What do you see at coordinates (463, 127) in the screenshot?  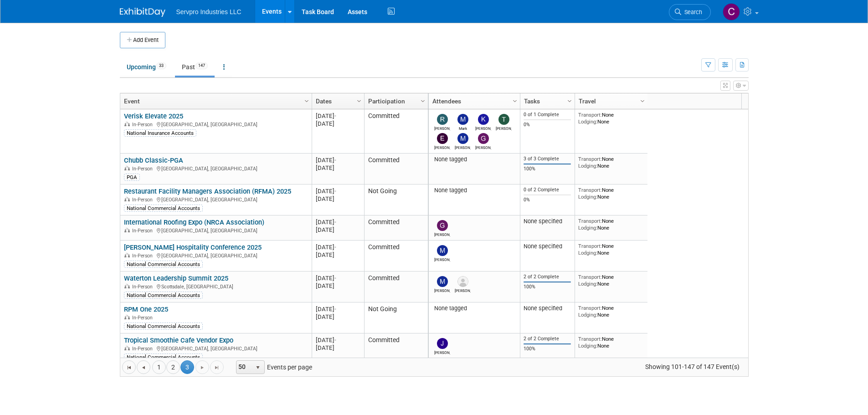 I see `div: Mark Bristol` at bounding box center [463, 127].